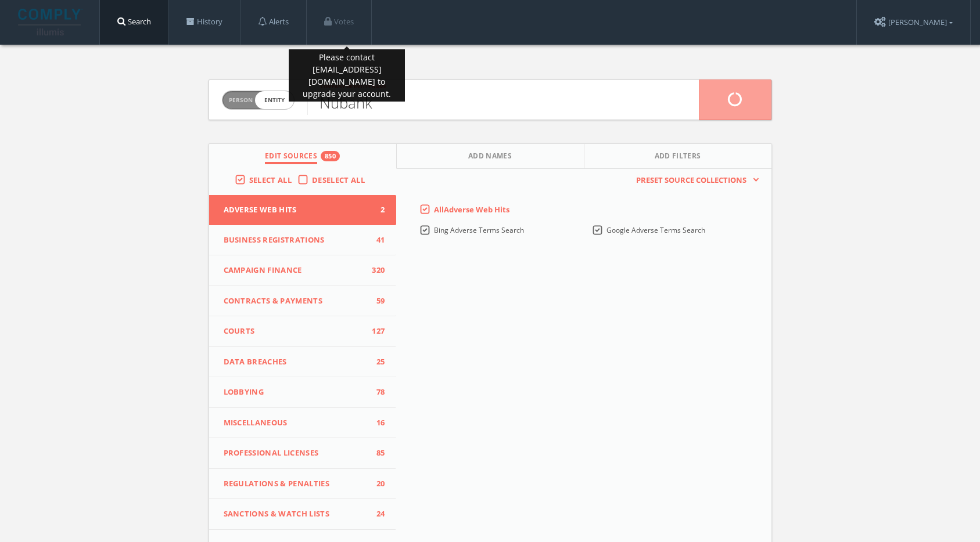 The height and width of the screenshot is (542, 980). Describe the element at coordinates (274, 100) in the screenshot. I see `span: entity` at that location.